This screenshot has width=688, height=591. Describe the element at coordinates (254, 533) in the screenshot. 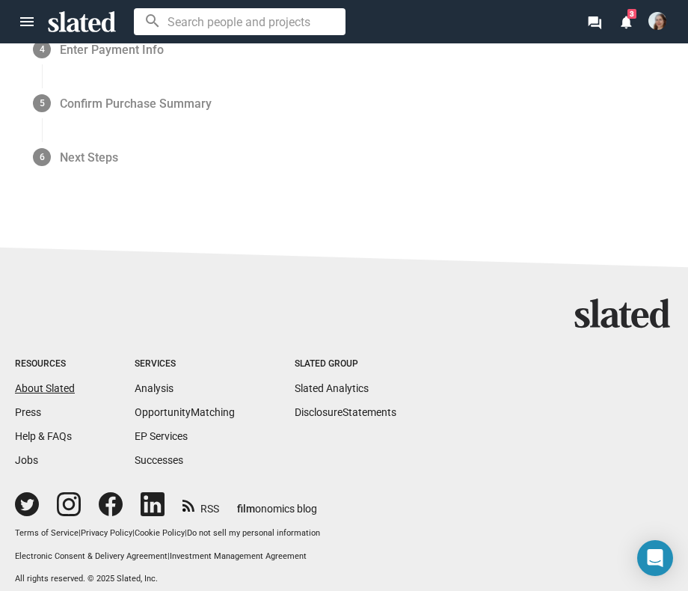

I see `button: Do not sell my personal information` at that location.